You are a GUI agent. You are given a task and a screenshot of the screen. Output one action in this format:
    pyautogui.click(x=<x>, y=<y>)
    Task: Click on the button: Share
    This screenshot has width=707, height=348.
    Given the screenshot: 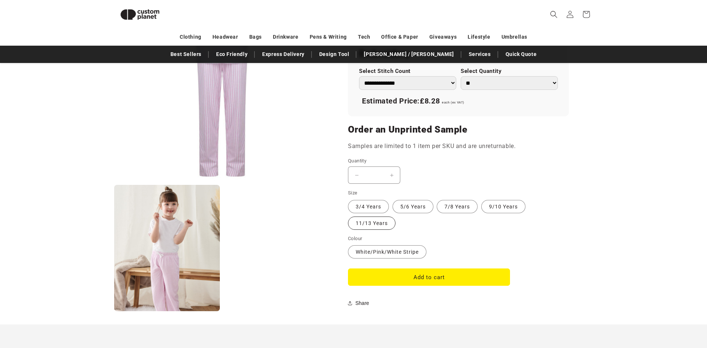 What is the action you would take?
    pyautogui.click(x=360, y=303)
    